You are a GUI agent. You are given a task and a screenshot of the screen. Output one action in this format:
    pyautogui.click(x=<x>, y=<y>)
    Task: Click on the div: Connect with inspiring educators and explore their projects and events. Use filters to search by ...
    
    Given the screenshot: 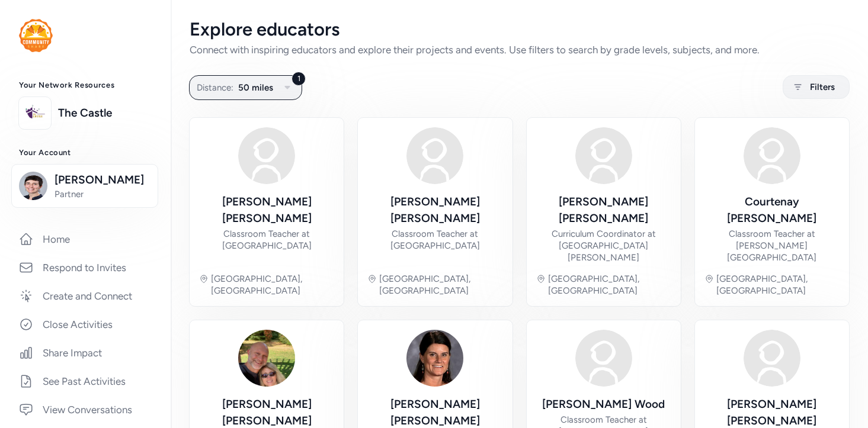 What is the action you would take?
    pyautogui.click(x=519, y=50)
    